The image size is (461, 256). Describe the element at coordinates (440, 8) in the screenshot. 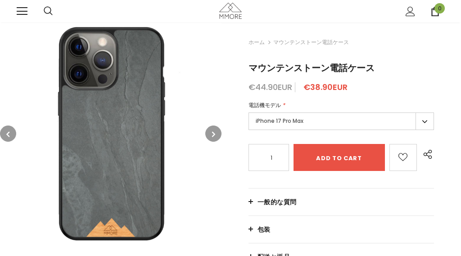

I see `span: 0` at that location.